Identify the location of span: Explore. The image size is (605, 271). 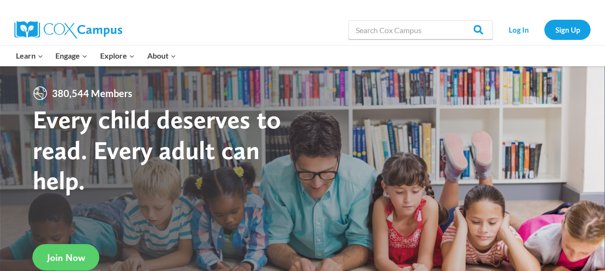
(117, 56).